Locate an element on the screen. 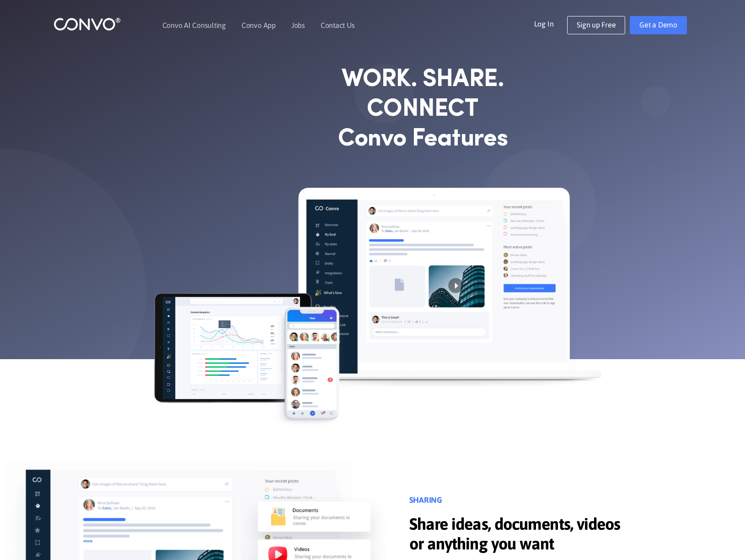 The height and width of the screenshot is (560, 745). a: Jobs is located at coordinates (298, 25).